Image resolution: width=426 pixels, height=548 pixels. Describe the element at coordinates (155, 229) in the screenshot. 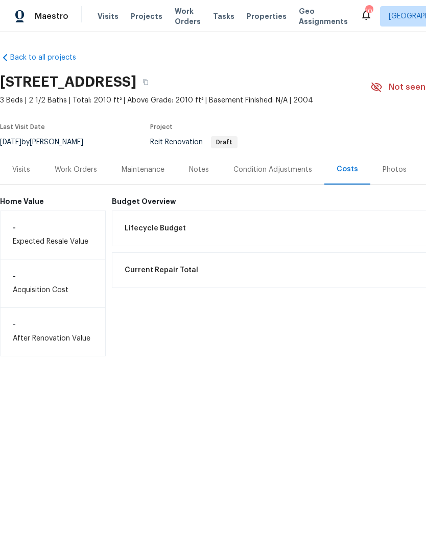

I see `span: Lifecycle Budget` at that location.